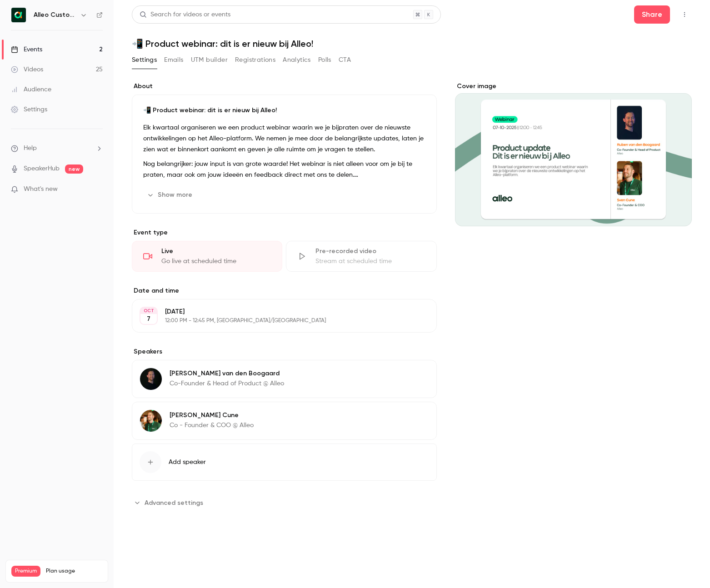  Describe the element at coordinates (207, 256) in the screenshot. I see `div: LiveGo live at scheduled time` at that location.